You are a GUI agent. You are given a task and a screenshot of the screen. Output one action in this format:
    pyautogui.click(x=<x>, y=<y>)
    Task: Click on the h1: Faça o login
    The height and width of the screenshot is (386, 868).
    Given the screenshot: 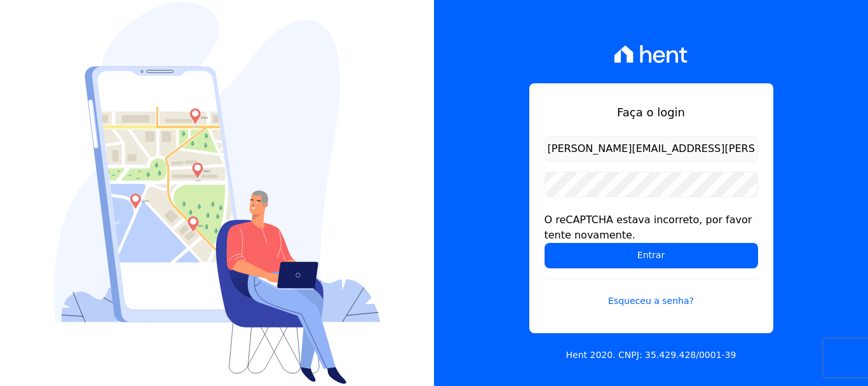 What is the action you would take?
    pyautogui.click(x=651, y=112)
    